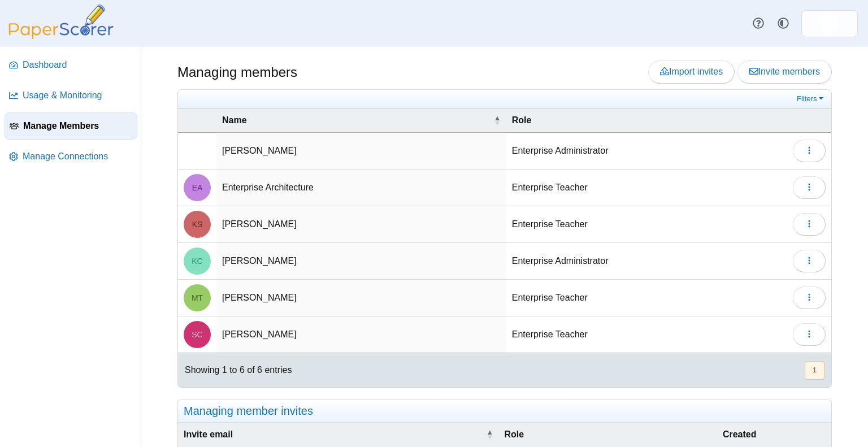 The height and width of the screenshot is (447, 868). I want to click on a: ps.Cr07iTQyhowsecUX, so click(829, 24).